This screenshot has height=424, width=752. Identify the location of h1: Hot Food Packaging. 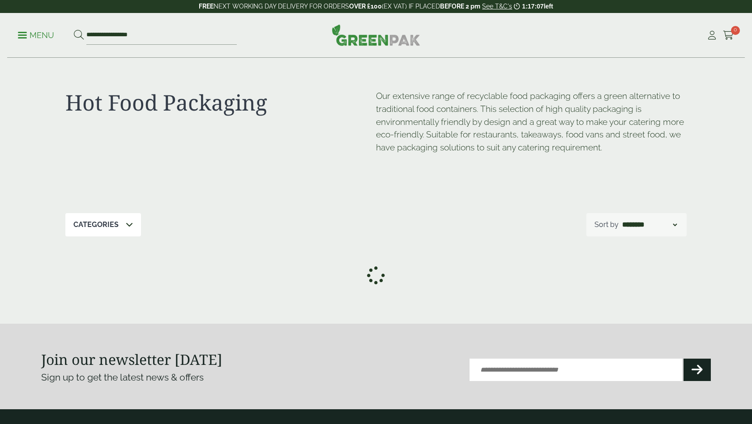
(221, 102).